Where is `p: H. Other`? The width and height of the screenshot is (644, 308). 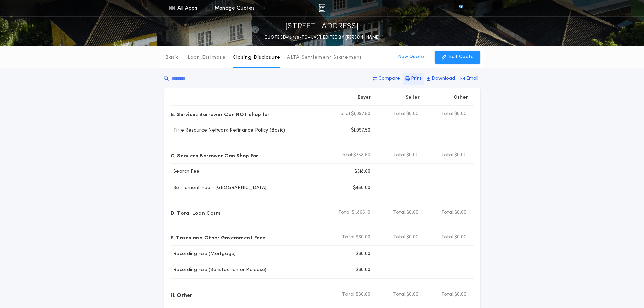 p: H. Other is located at coordinates (182, 294).